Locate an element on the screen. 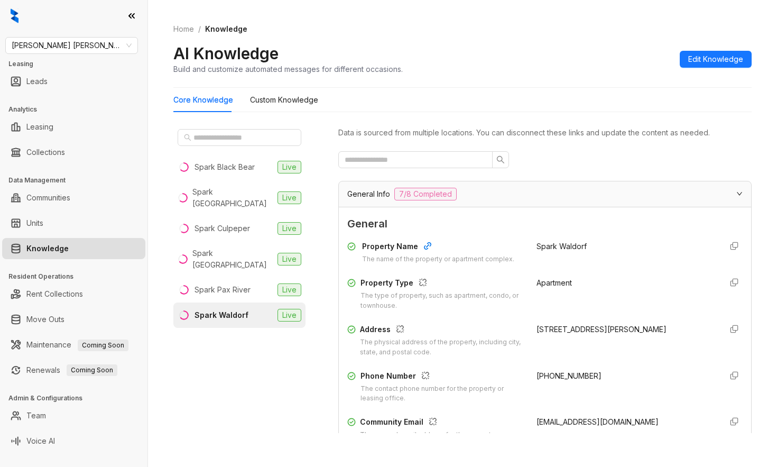  li: Voice AI is located at coordinates (74, 441).